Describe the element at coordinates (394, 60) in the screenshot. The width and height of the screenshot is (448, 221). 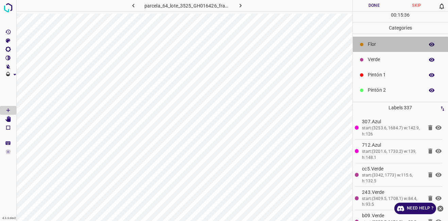
I see `p: Verde` at that location.